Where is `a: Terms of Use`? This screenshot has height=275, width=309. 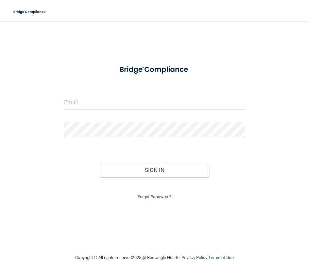 a: Terms of Use is located at coordinates (221, 258).